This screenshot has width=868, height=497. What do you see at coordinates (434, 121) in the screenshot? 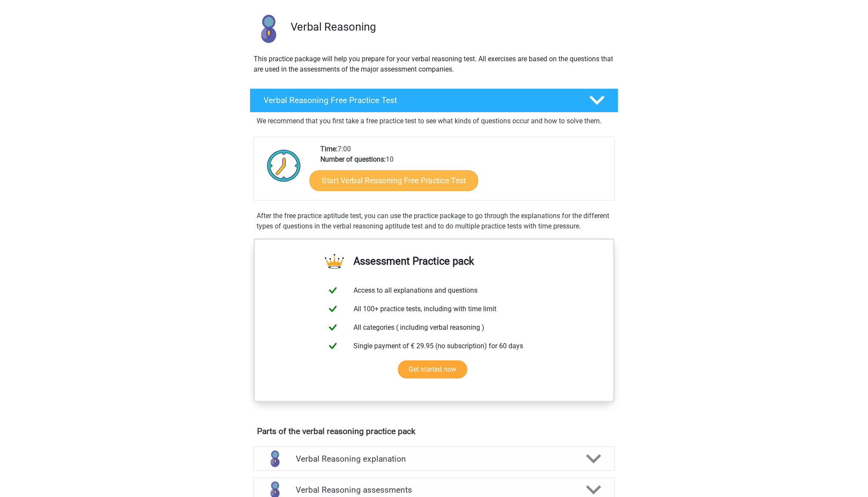
I see `p: We recommend that you first take a free practice test to see what kinds of questions occur and ho...` at bounding box center [434, 121].